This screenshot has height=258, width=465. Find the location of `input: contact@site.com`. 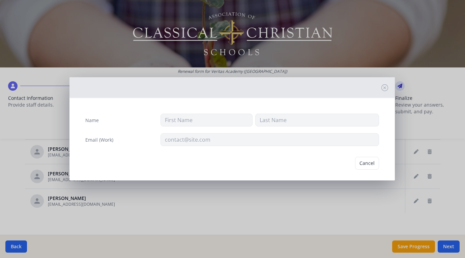

input: contact@site.com is located at coordinates (270, 139).